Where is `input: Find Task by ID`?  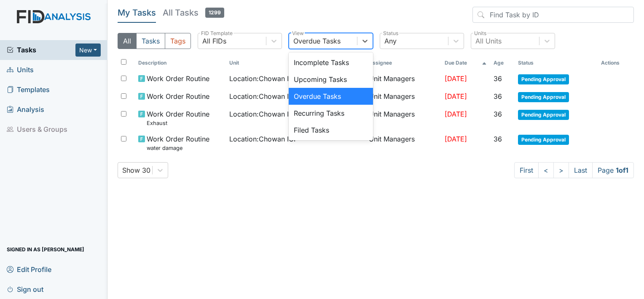 input: Find Task by ID is located at coordinates (553, 15).